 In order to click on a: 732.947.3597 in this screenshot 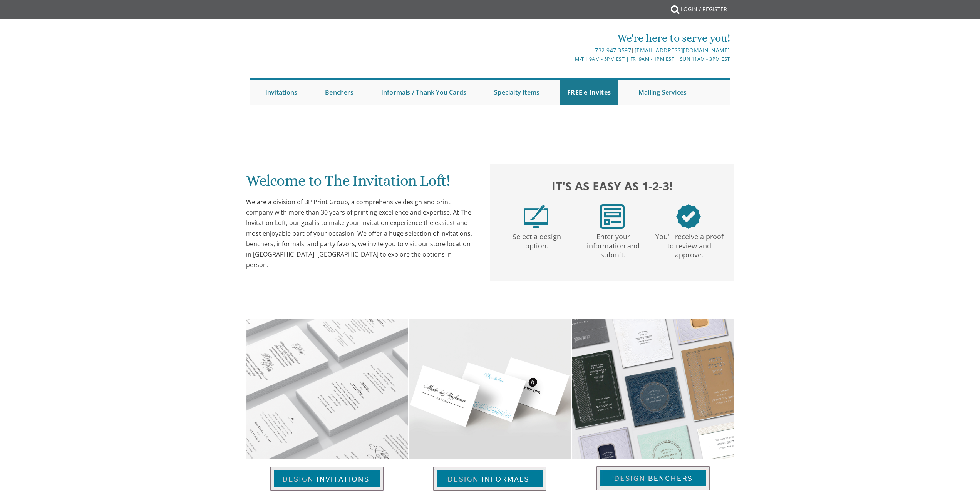, I will do `click(613, 50)`.